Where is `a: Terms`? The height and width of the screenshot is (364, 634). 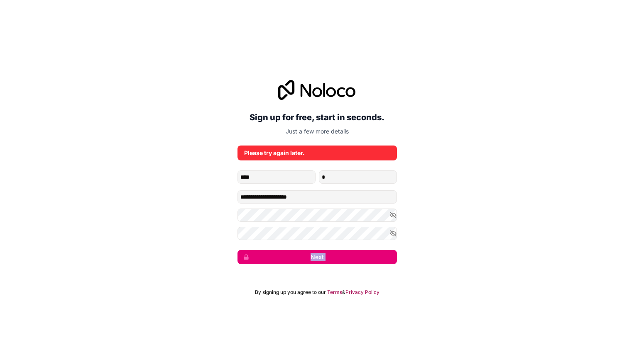
a: Terms is located at coordinates (335, 293).